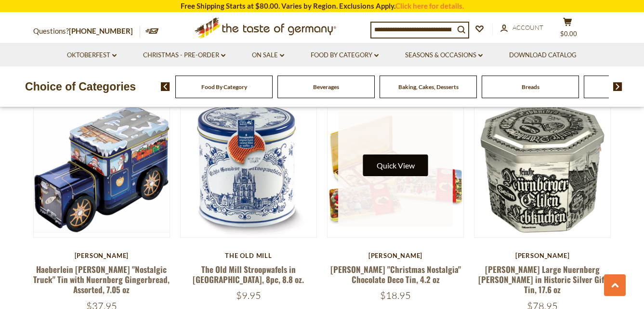  What do you see at coordinates (249, 169) in the screenshot?
I see `img: The Old Mill Stroopwafels in Tin, 8pc, 8.8 oz.` at bounding box center [249, 169].